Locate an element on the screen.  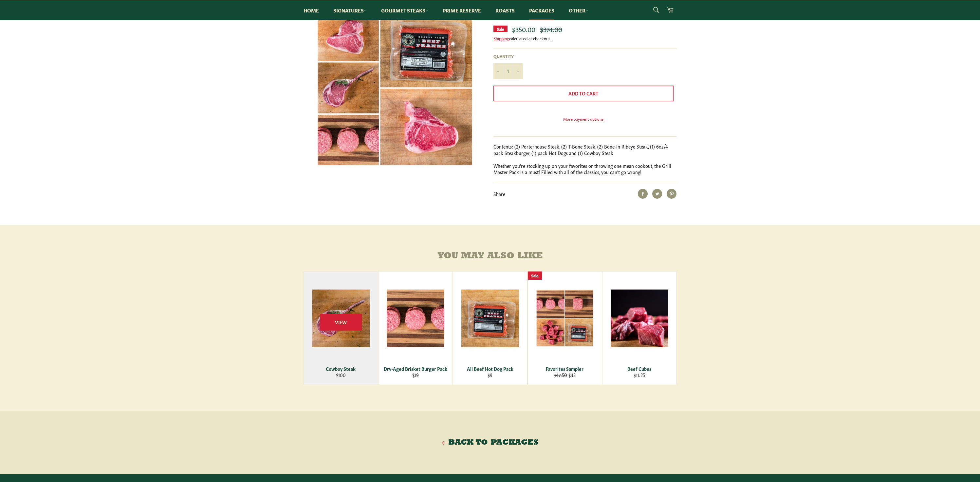
div: $19 is located at coordinates (415, 375).